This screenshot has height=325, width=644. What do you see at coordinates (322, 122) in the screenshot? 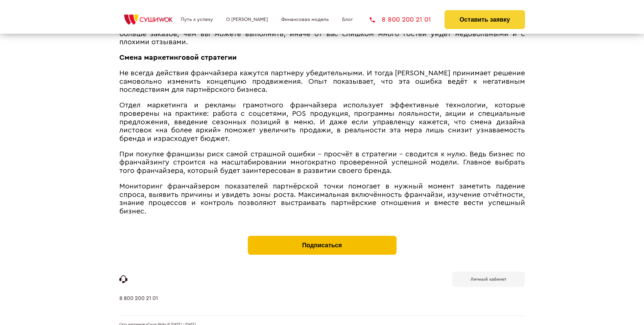
I see `span: Отдел маркетинга и рекламы грамотного франчайзера использует эффективные технологии, которые пров...` at bounding box center [322, 122].